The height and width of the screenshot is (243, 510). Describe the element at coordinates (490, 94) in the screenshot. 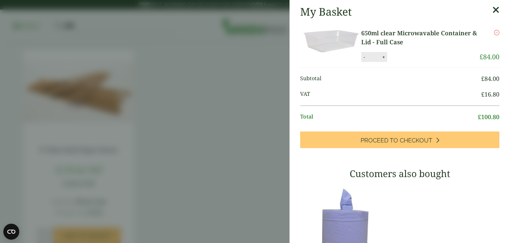

I see `bdi: 16.80` at that location.